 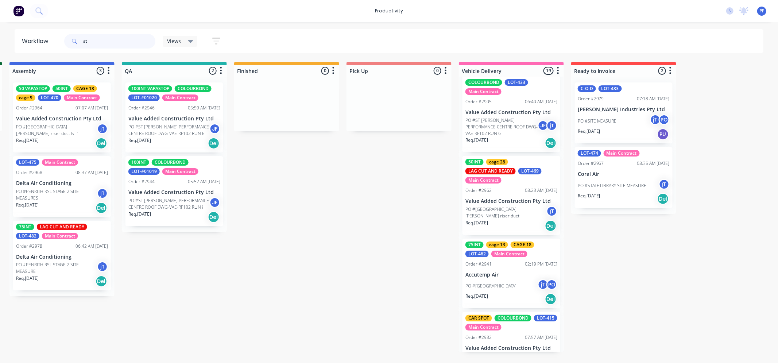 What do you see at coordinates (762, 11) in the screenshot?
I see `span: PF` at bounding box center [762, 11].